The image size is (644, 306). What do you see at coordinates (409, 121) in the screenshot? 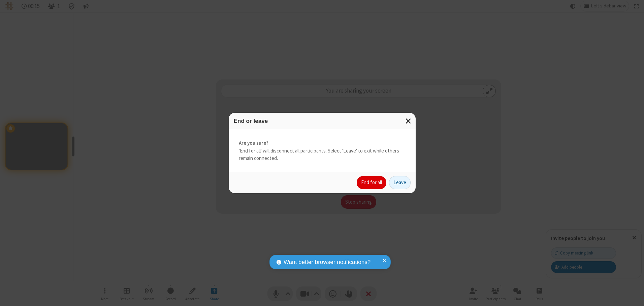
I see `button: Close modal` at bounding box center [409, 121].